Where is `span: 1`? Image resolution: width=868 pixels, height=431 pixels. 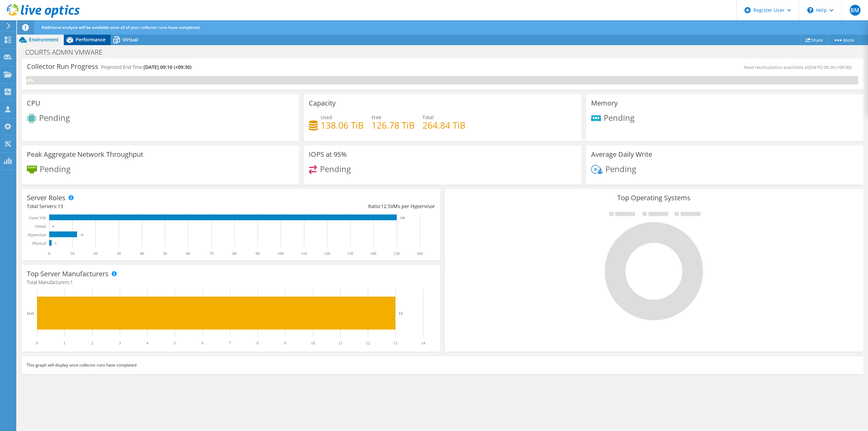 span: 1 is located at coordinates (71, 282).